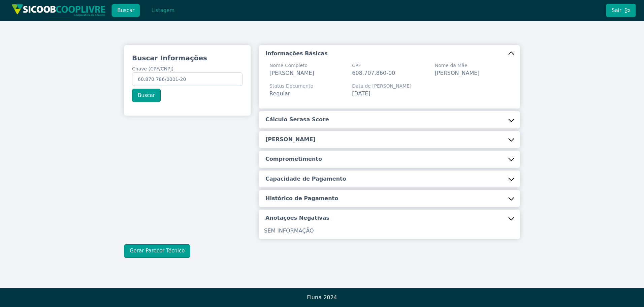 This screenshot has width=644, height=307. Describe the element at coordinates (292, 65) in the screenshot. I see `span: Nome Completo` at that location.